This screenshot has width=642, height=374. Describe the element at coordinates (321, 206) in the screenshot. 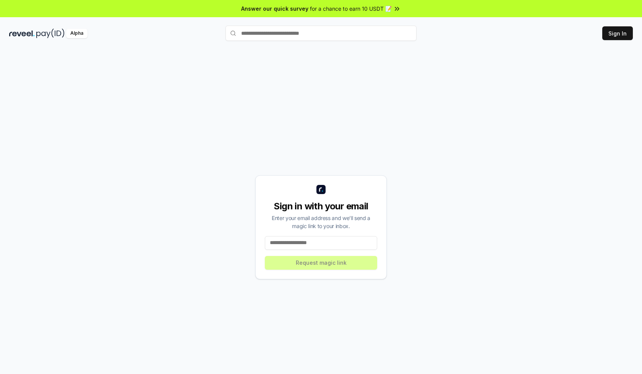

I see `div: Sign in with your email` at that location.